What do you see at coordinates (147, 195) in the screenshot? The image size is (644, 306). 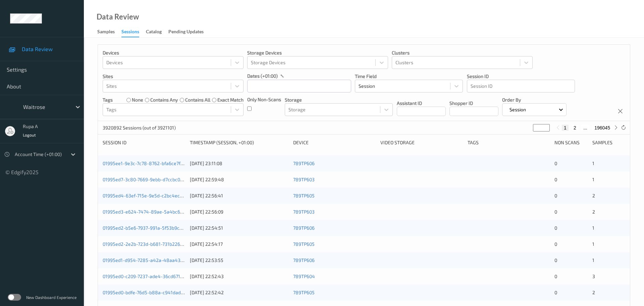 I see `a: 01995ed4-63ef-715e-9e5d-c2bc4ecf8ce6` at bounding box center [147, 195].